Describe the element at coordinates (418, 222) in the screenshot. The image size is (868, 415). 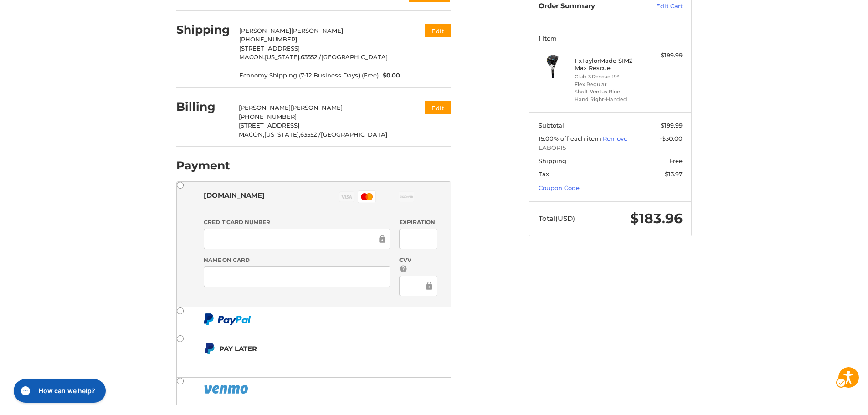
I see `label: Expiration` at that location.